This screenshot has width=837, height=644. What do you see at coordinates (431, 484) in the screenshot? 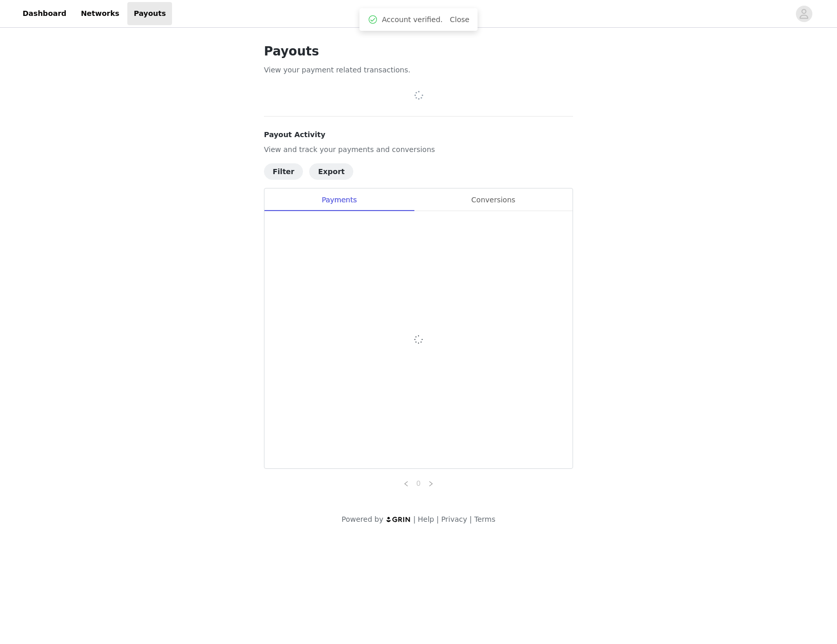
I see `i: icon: right` at bounding box center [431, 484].